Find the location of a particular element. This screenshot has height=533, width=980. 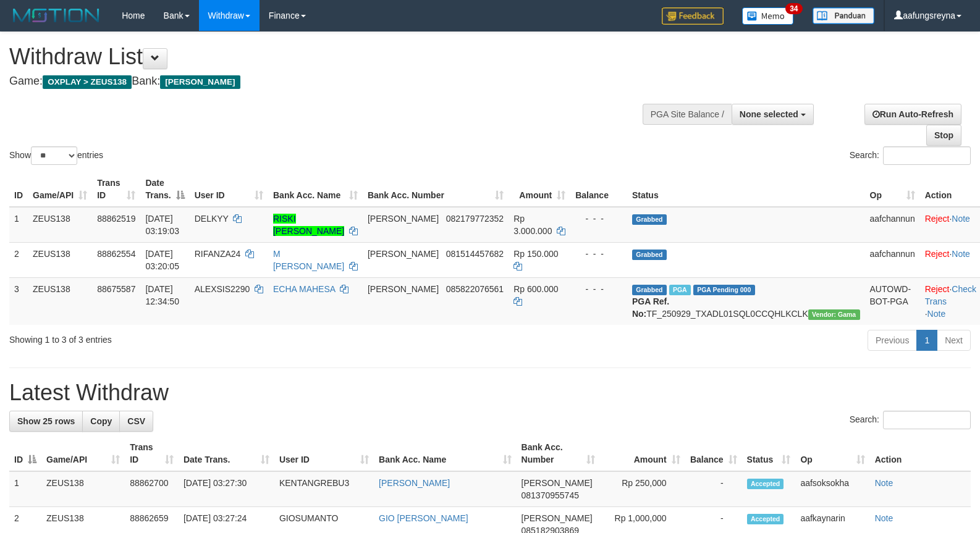

label: Show entries is located at coordinates (56, 155).